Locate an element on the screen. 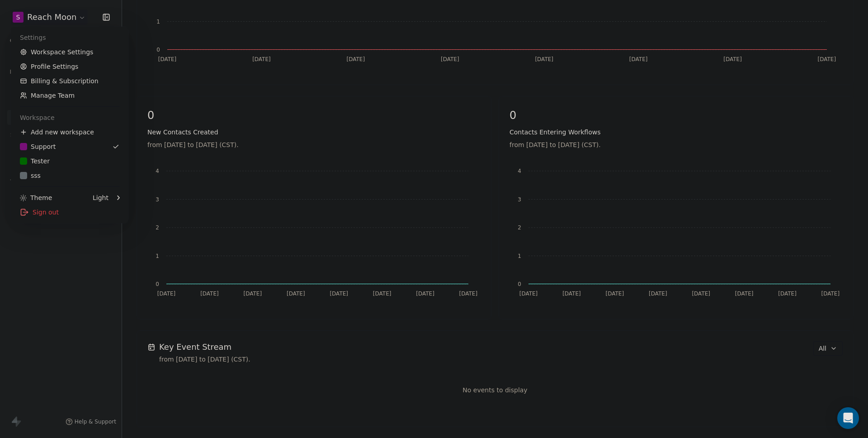 This screenshot has width=868, height=438. a: Billing & Subscription is located at coordinates (70, 81).